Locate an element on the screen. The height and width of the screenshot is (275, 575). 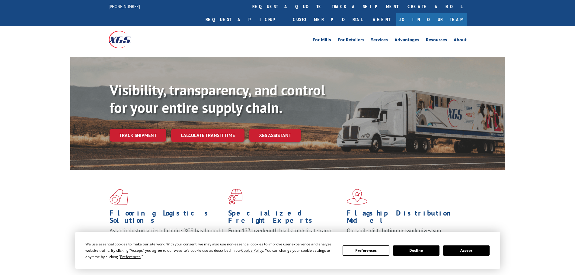
a: XGS ASSISTANT is located at coordinates (275, 135).